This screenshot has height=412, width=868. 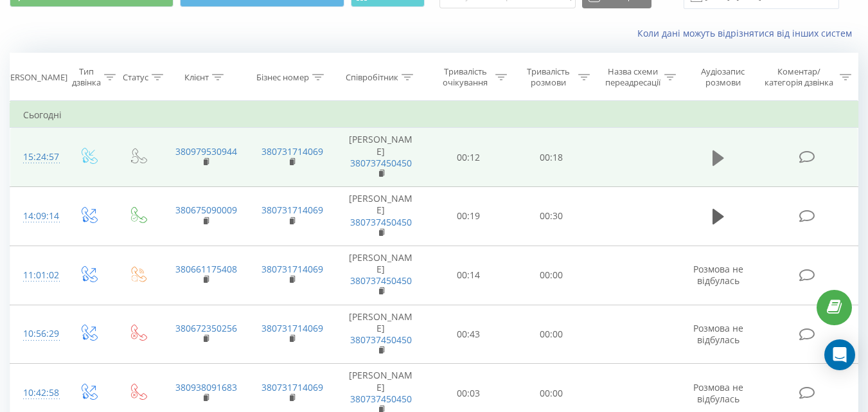 I want to click on div: Open Intercom Messenger, so click(x=839, y=354).